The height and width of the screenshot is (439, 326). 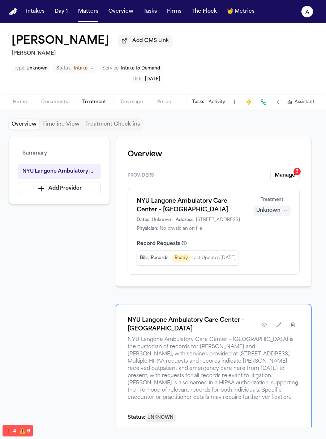 What do you see at coordinates (131, 68) in the screenshot?
I see `button: Edit Service: Intake to Demand` at bounding box center [131, 68].